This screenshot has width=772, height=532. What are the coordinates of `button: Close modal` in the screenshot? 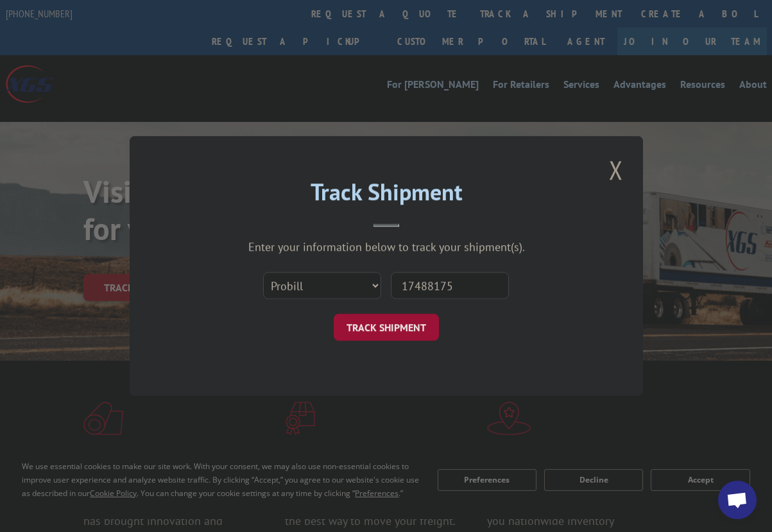 It's located at (616, 169).